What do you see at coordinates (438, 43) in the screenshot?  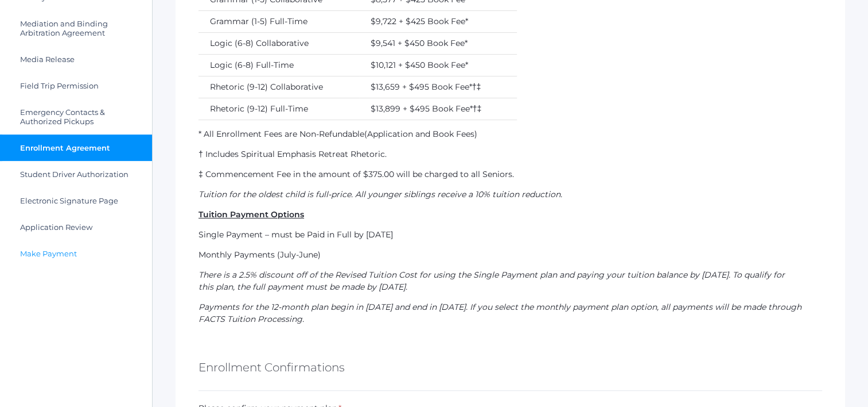 I see `td: $9,541 + $450 Book Fee*` at bounding box center [438, 43].